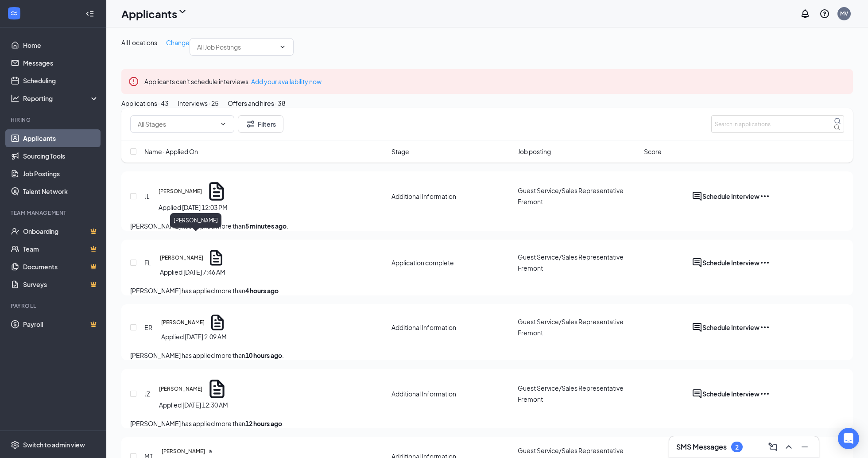 The image size is (868, 458). What do you see at coordinates (147, 263) in the screenshot?
I see `div: FL` at bounding box center [147, 263].